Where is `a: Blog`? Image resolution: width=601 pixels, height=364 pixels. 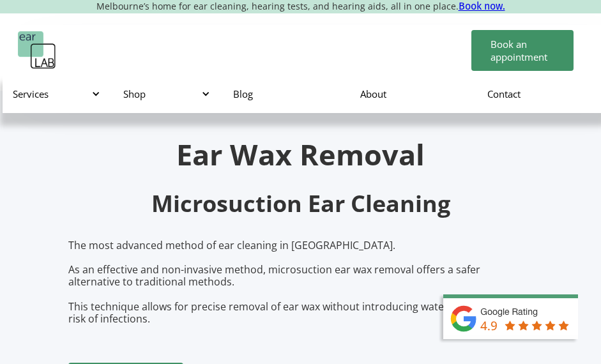
a: Blog is located at coordinates (286, 94).